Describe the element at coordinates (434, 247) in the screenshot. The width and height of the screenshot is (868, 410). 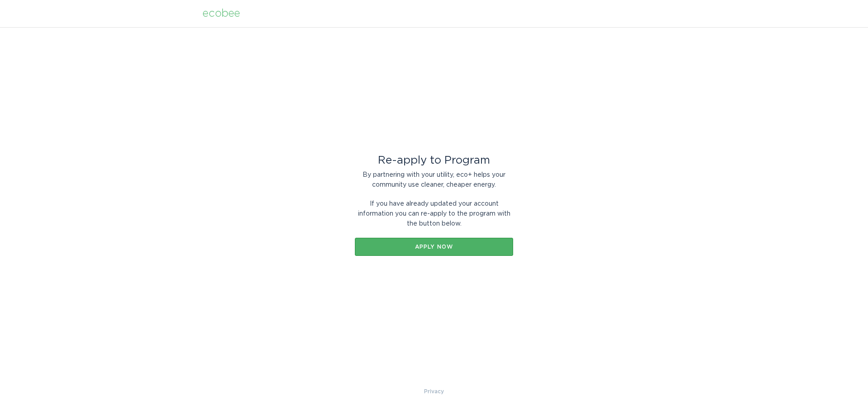
I see `button: Apply now` at that location.